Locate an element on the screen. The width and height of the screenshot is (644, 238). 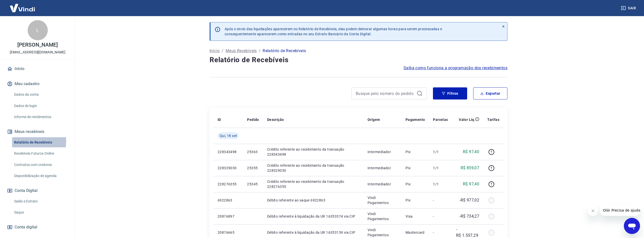
p: 228329030 is located at coordinates (228, 168).